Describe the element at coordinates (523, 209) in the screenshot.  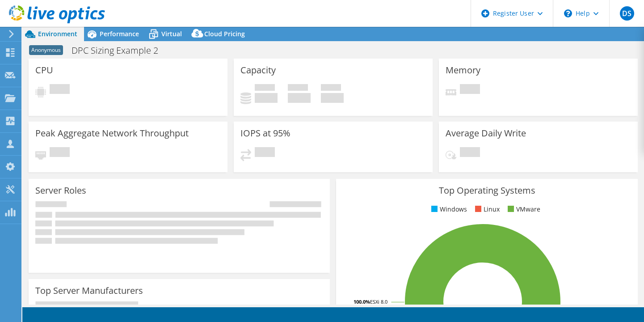
I see `li: VMware` at that location.